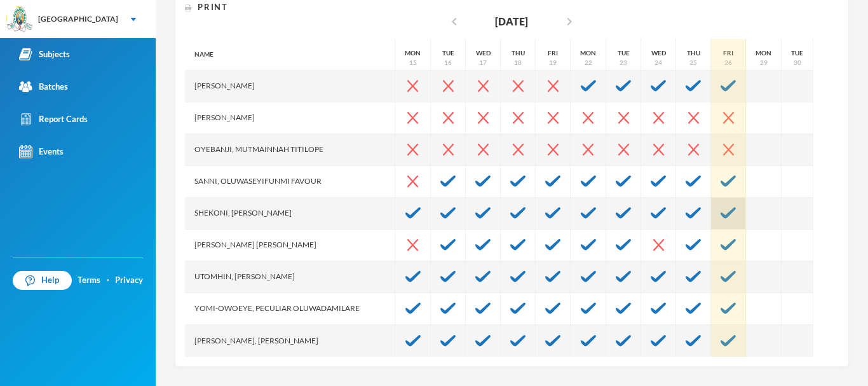 Image resolution: width=868 pixels, height=386 pixels. I want to click on div: 19, so click(553, 62).